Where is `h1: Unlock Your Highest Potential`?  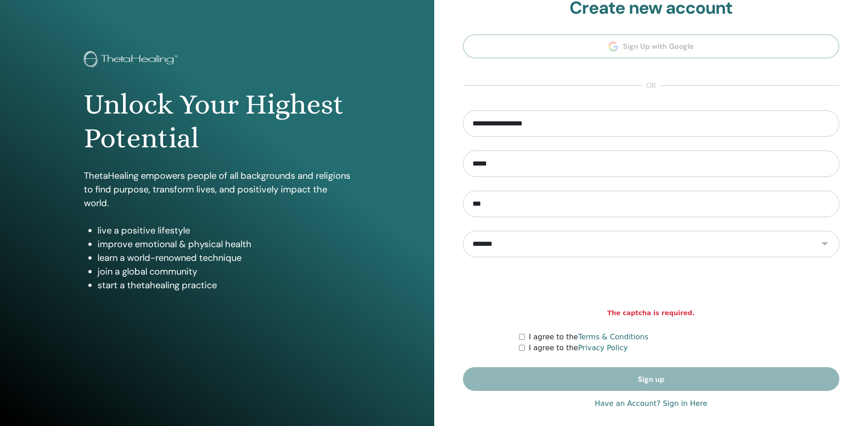
h1: Unlock Your Highest Potential is located at coordinates (217, 121).